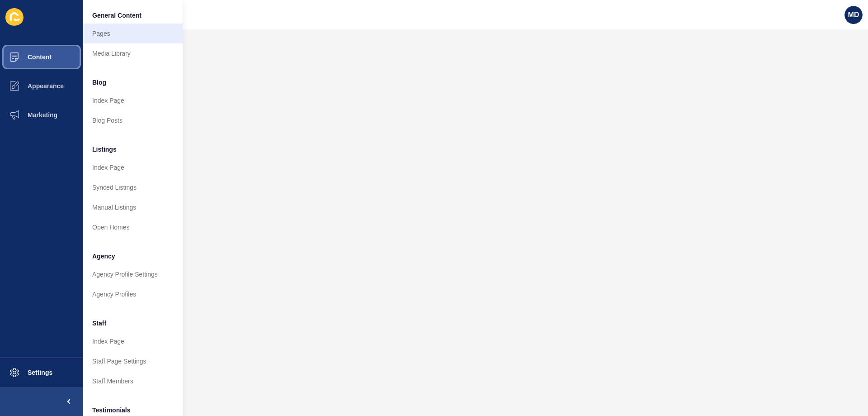 This screenshot has height=416, width=868. I want to click on a: Agency Profiles, so click(133, 294).